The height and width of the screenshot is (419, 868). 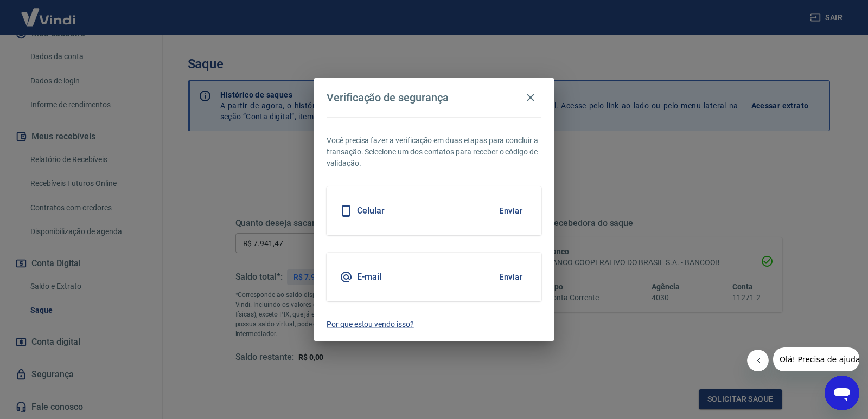 I want to click on p: Você precisa fazer a verificação em duas etapas para concluir a transação. Selecione um dos conta..., so click(x=434, y=152).